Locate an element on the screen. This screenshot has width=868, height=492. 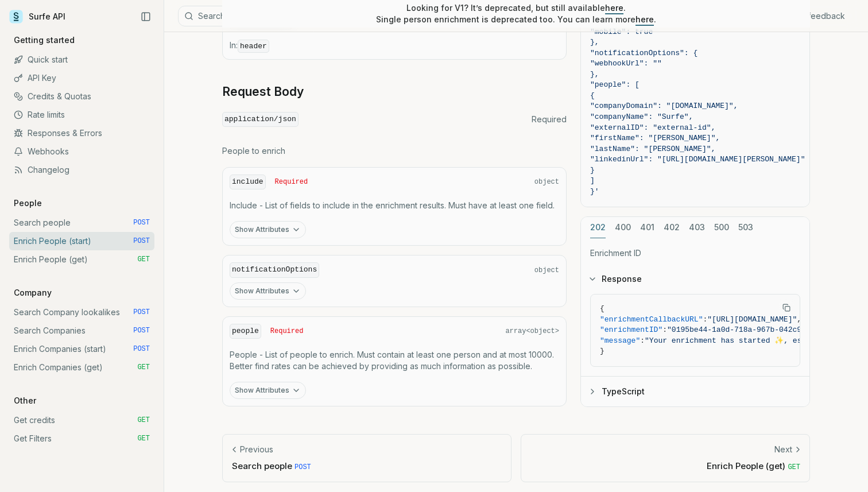
button: 402 is located at coordinates (671, 227).